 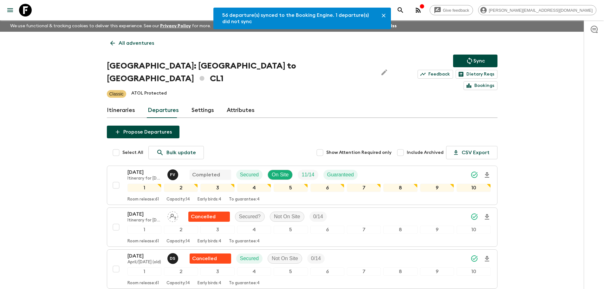 I want to click on button: Propose Departures, so click(x=143, y=132).